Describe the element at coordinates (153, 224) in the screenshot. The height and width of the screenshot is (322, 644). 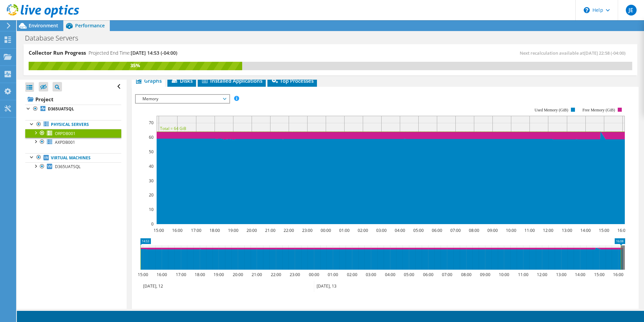
I see `text: 0` at that location.